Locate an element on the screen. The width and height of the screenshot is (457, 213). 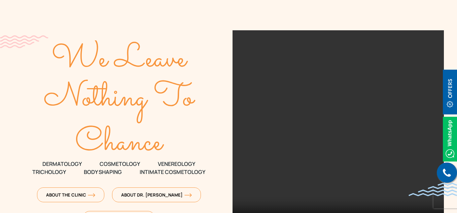
span: About The Clinic is located at coordinates (71, 195).